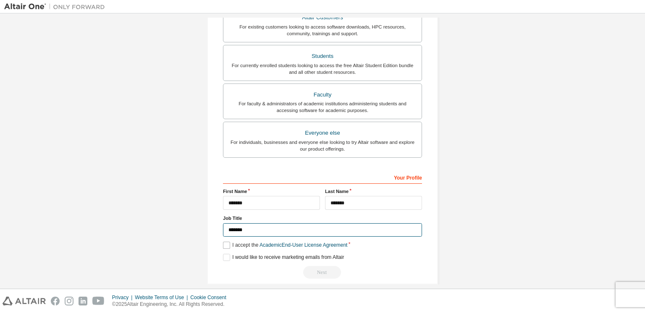  I want to click on div: Cookie Consent, so click(210, 298).